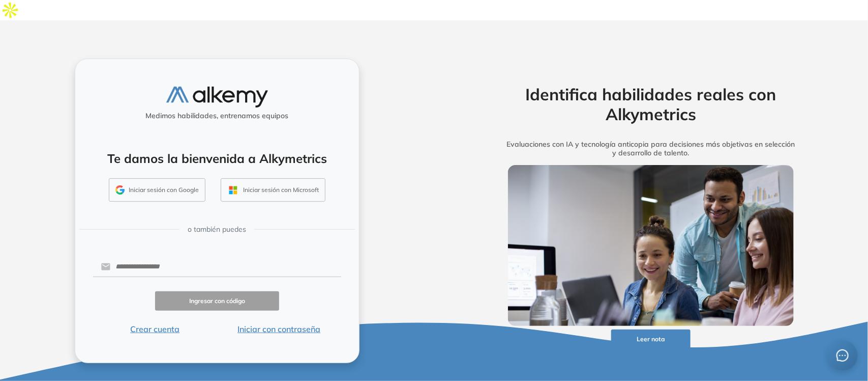 The width and height of the screenshot is (868, 381). What do you see at coordinates (651, 149) in the screenshot?
I see `h5: Evaluaciones con IA y tecnología anticopia para decisiones más objetivas en selección y desarroll...` at bounding box center [651, 149].